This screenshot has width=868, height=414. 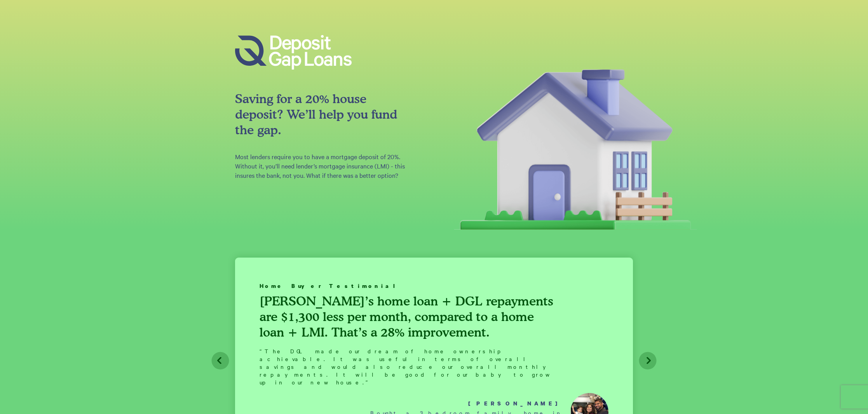 What do you see at coordinates (220, 360) in the screenshot?
I see `button: Previous slide` at bounding box center [220, 360].